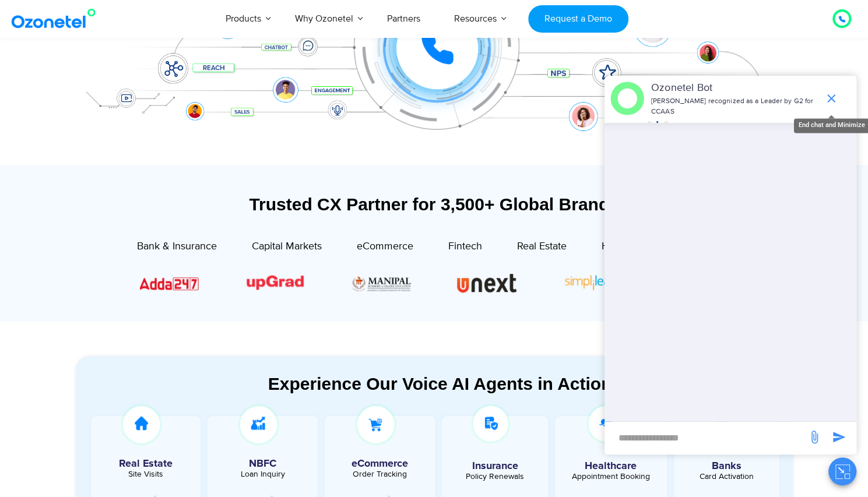  I want to click on div: new-msg-input, so click(706, 438).